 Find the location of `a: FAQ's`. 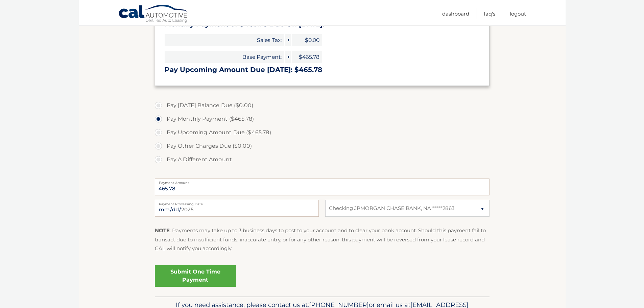

a: FAQ's is located at coordinates (490, 13).